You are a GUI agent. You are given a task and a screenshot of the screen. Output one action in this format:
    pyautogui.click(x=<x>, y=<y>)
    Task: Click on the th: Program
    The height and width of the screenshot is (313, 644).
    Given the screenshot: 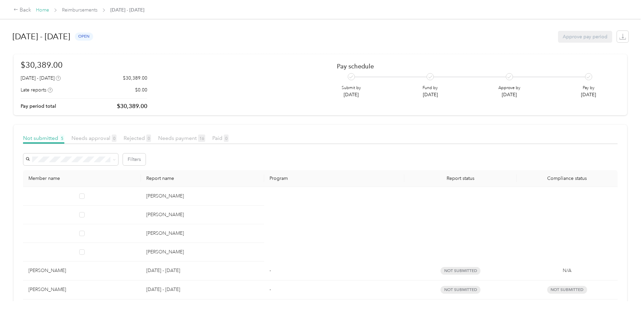 What is the action you would take?
    pyautogui.click(x=334, y=178)
    